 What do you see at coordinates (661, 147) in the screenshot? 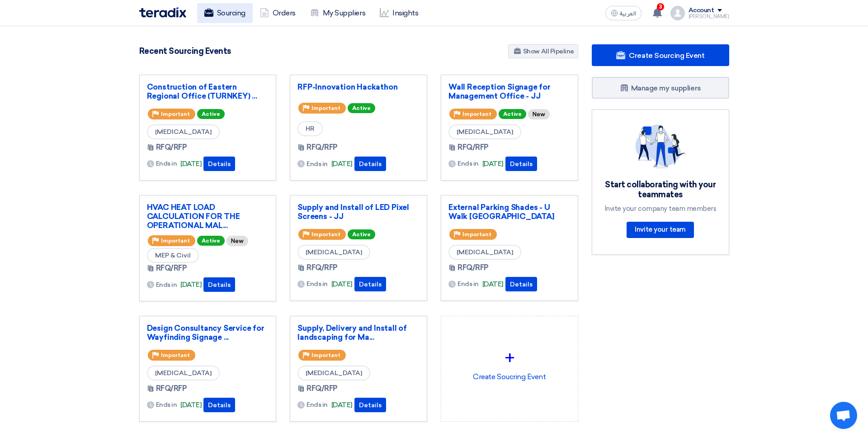
I see `img: invite_your_team.svg` at bounding box center [661, 147].